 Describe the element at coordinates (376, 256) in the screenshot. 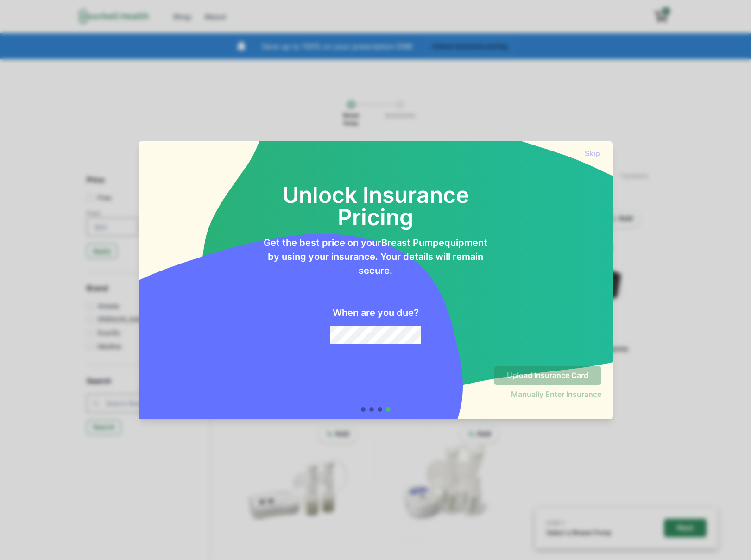

I see `p: Get the best price on your Breast Pump equipment by using your insurance. Your details will remai...` at that location.